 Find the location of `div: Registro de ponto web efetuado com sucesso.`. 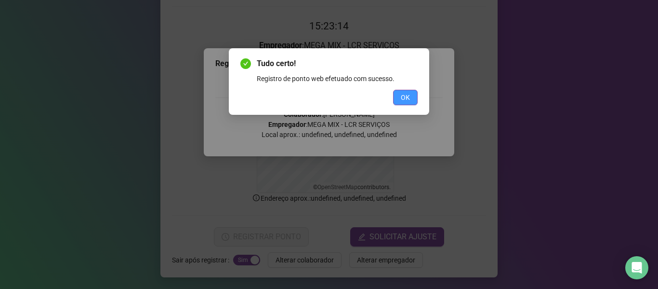

div: Registro de ponto web efetuado com sucesso. is located at coordinates (337, 79).